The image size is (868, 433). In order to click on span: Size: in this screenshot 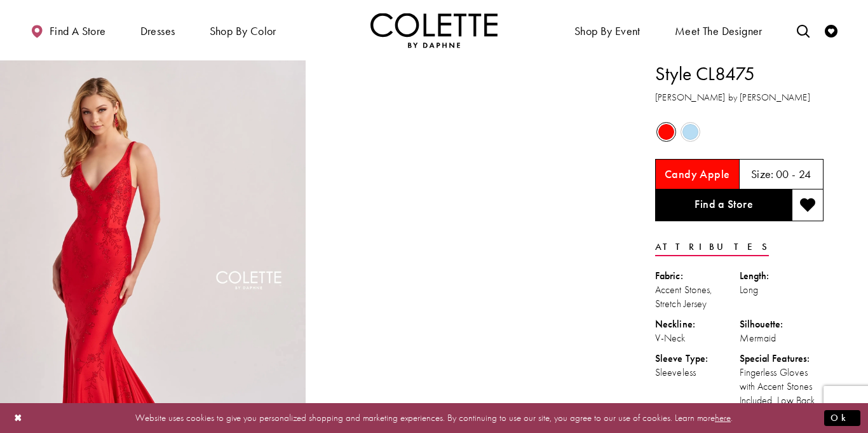, I will do `click(763, 173)`.